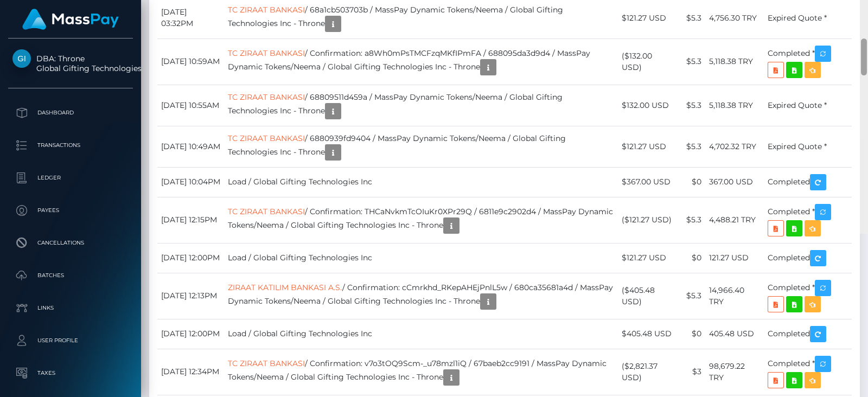 Image resolution: width=868 pixels, height=397 pixels. I want to click on td: / 68809511d459a / MassPay Dynamic Tokens/Neema / Global Gifting Technologies Inc - Throne, so click(421, 105).